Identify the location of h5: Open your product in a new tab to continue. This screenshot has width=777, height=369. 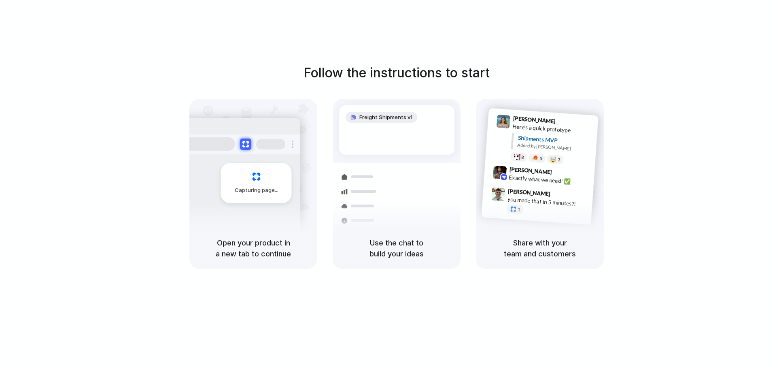
(253, 248).